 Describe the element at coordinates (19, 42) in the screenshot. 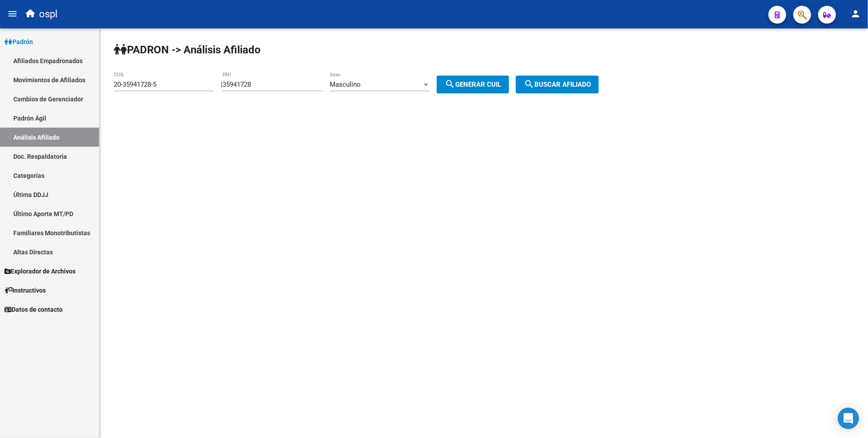

I see `span: Padrón` at that location.